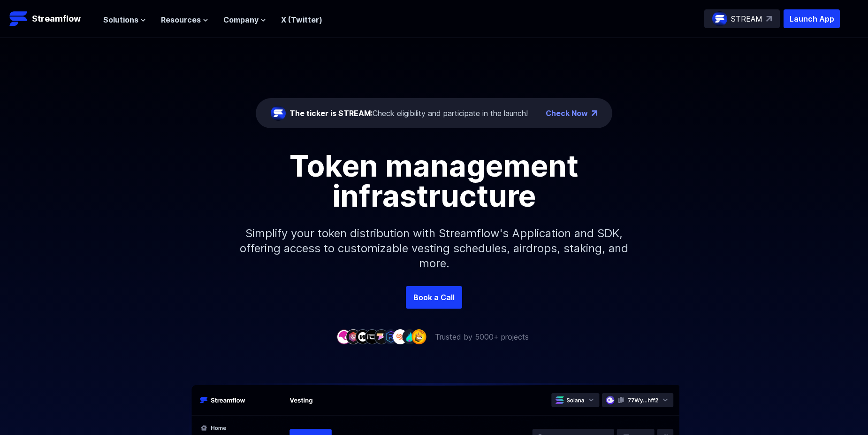 The image size is (868, 435). What do you see at coordinates (811, 18) in the screenshot?
I see `a: Launch App` at bounding box center [811, 18].